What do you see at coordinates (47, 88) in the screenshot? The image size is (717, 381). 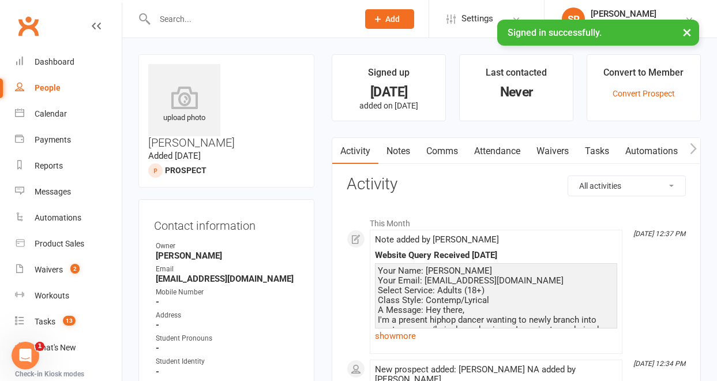 I see `div: People` at bounding box center [47, 88].